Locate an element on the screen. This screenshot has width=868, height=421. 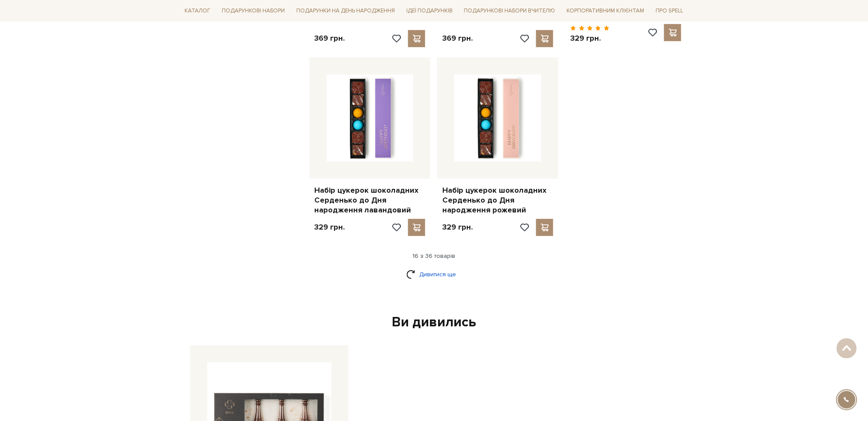
a: Про Spell is located at coordinates (669, 11).